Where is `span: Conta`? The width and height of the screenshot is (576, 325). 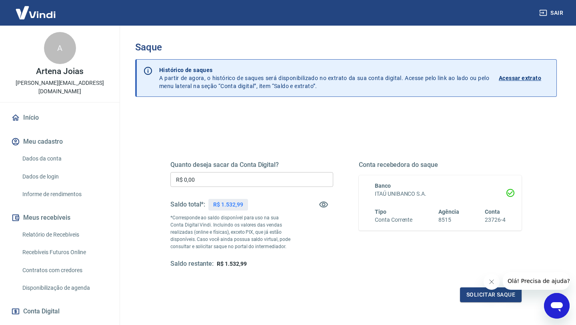 span: Conta is located at coordinates (493, 212).